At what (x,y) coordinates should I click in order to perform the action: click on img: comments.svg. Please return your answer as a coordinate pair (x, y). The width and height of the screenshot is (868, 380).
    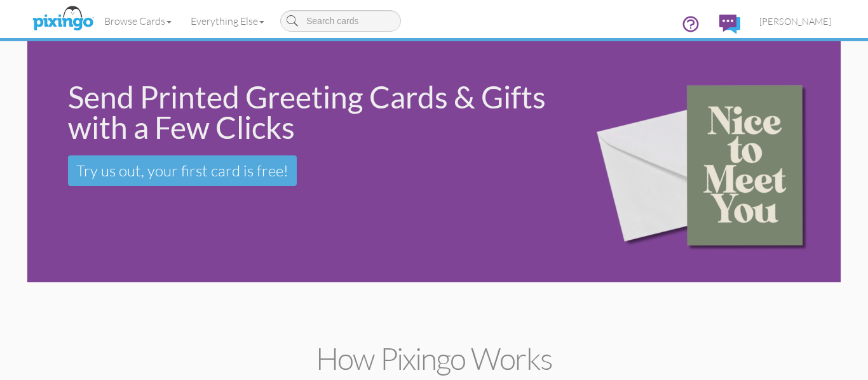
    Looking at the image, I should click on (729, 24).